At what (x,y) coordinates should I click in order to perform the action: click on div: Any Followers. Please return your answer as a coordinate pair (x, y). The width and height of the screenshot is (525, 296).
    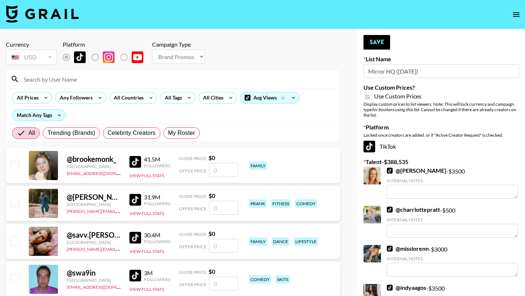
    Looking at the image, I should click on (75, 98).